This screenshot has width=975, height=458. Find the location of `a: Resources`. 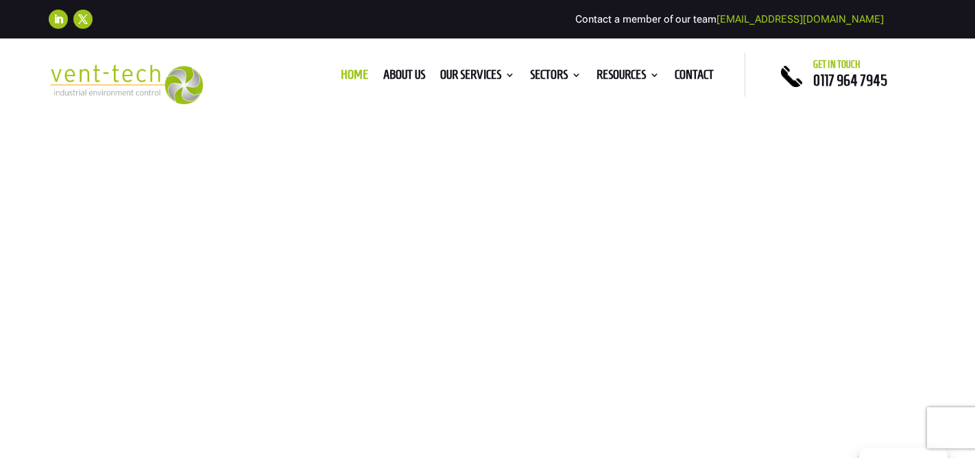

a: Resources is located at coordinates (628, 78).